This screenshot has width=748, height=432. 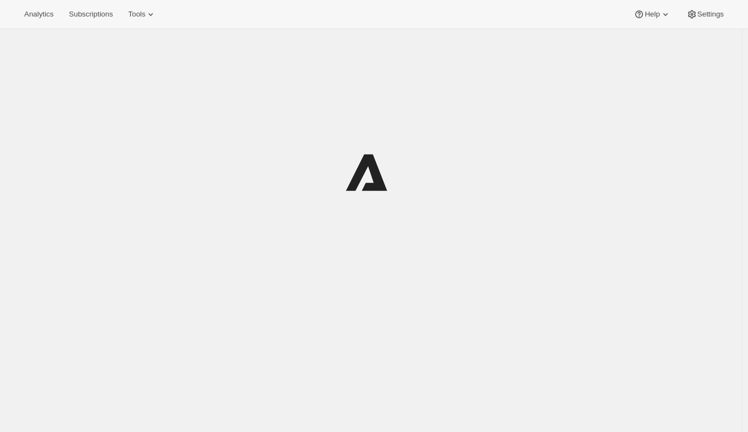 I want to click on span: Tools, so click(x=136, y=14).